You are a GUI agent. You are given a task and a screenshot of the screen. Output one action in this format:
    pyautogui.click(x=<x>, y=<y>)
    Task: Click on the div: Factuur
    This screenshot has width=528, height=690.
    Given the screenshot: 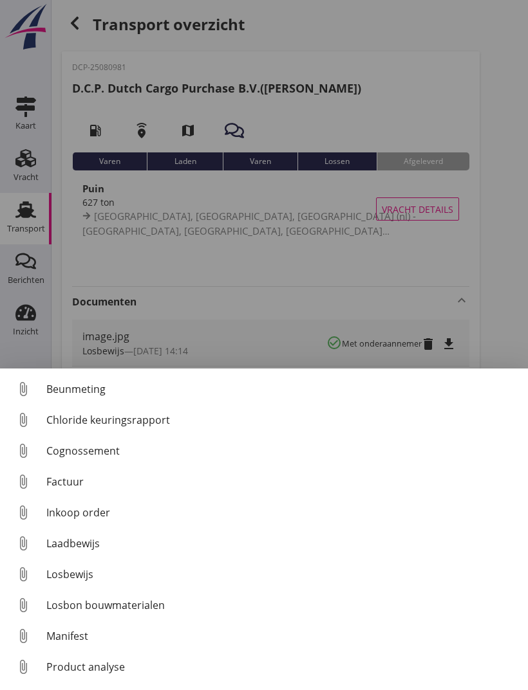 What is the action you would take?
    pyautogui.click(x=282, y=482)
    